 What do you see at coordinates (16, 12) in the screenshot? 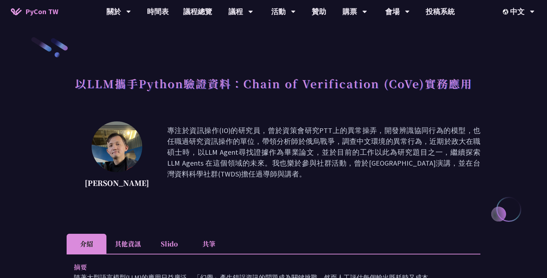
I see `img: Home icon of PyCon TW 2025` at bounding box center [16, 12].